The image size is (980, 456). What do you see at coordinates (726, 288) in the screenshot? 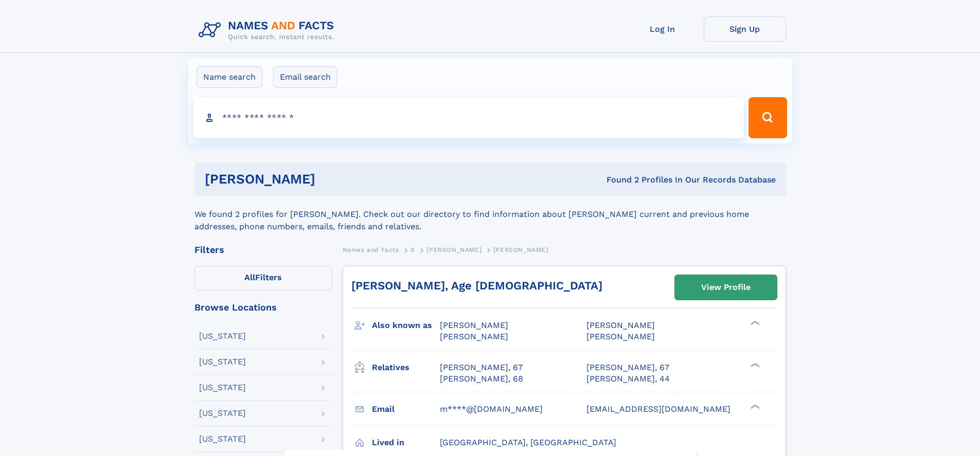
I see `div: View Profile` at bounding box center [726, 288].